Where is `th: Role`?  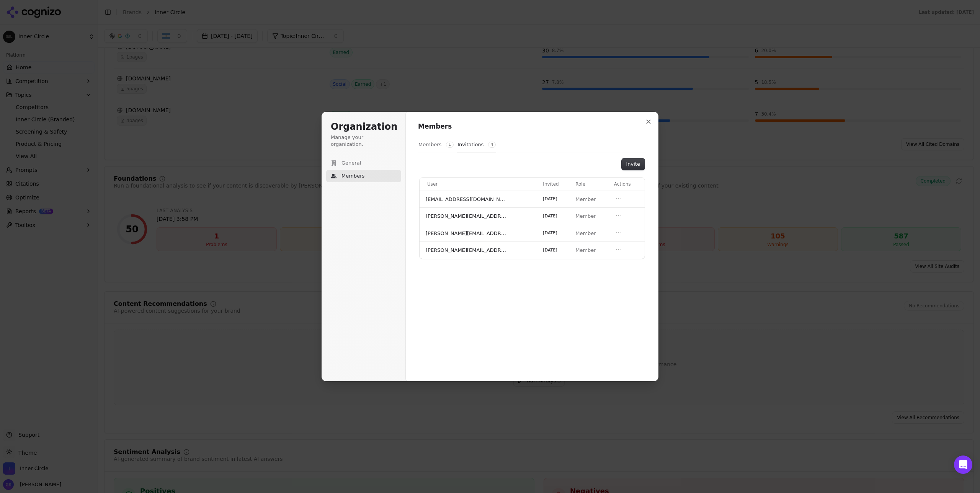 th: Role is located at coordinates (592, 184).